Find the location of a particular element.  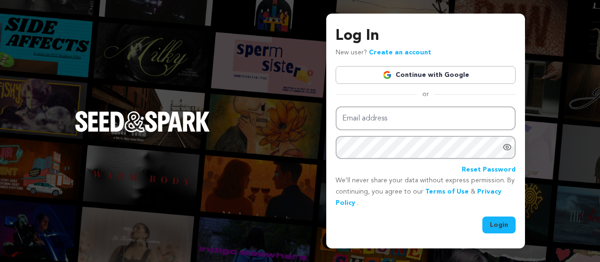

button: Login is located at coordinates (499, 225).